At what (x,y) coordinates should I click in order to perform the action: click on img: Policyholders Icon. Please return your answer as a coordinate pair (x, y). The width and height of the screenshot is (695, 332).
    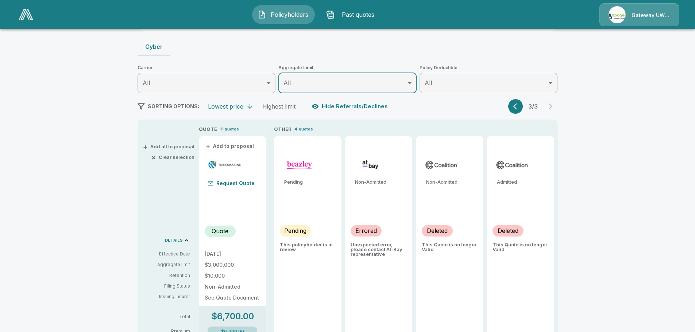
    Looking at the image, I should click on (262, 15).